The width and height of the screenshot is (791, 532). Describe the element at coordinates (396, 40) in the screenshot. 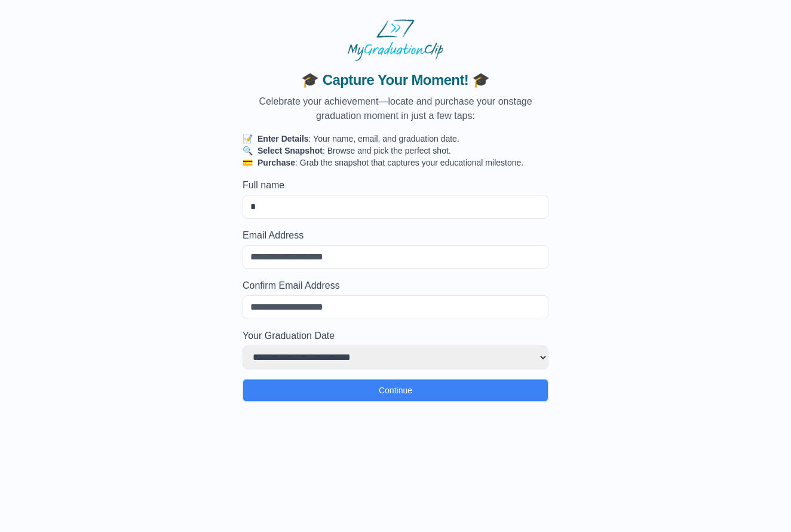

I see `img: MyGraduationClip` at that location.